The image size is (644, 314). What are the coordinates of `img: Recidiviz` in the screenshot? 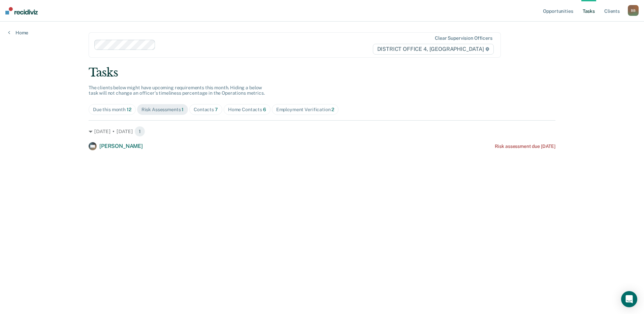 It's located at (21, 11).